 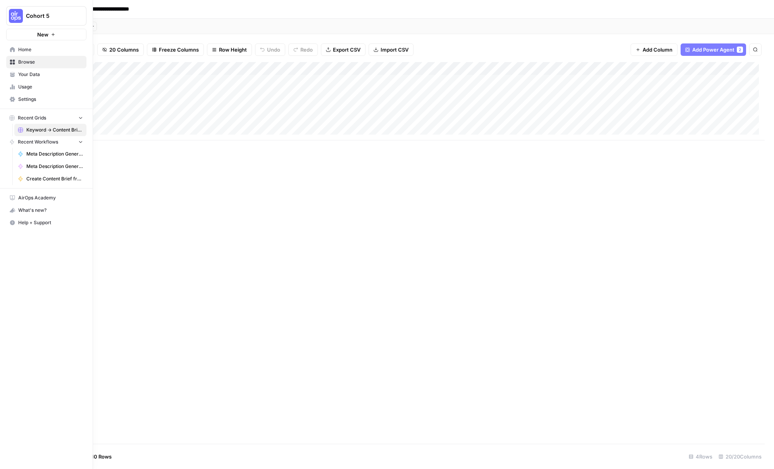 What do you see at coordinates (38, 142) in the screenshot?
I see `span: Recent Workflows` at bounding box center [38, 142].